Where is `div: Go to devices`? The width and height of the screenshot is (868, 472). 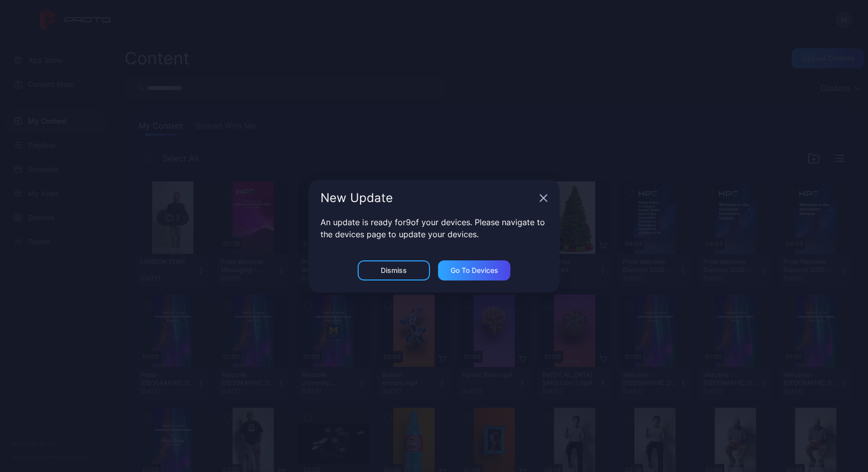
div: Go to devices is located at coordinates (474, 270).